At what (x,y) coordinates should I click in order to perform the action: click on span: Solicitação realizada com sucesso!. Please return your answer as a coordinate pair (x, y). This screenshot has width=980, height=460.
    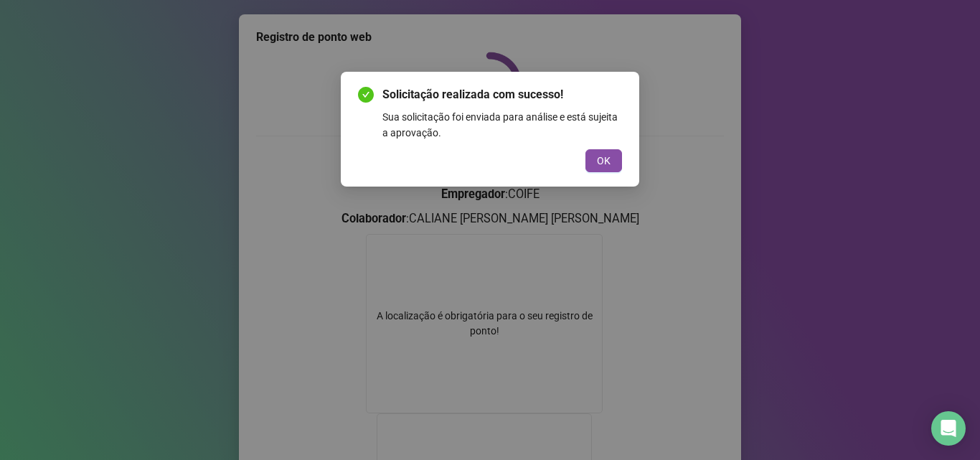
    Looking at the image, I should click on (502, 95).